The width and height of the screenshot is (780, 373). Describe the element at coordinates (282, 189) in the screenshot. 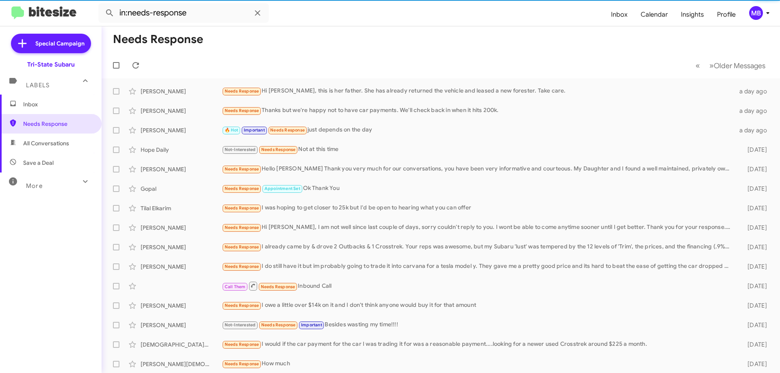

I see `span: Appointment Set` at that location.